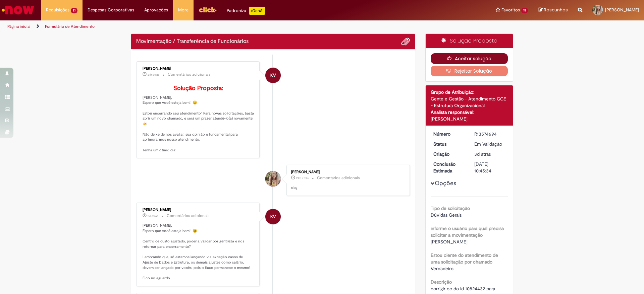 Image resolution: width=644 pixels, height=294 pixels. What do you see at coordinates (153, 216) in the screenshot?
I see `span: 2d atrás` at bounding box center [153, 216].